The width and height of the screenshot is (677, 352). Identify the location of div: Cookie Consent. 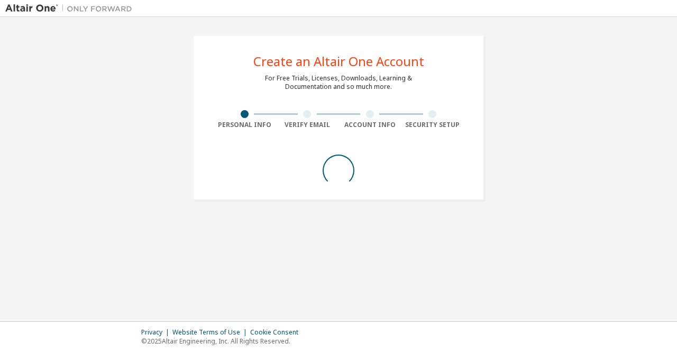
(277, 332).